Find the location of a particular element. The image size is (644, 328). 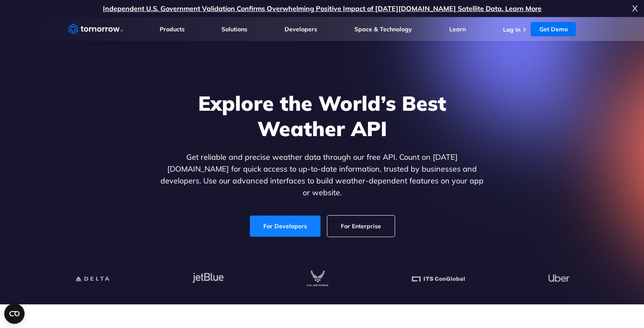

a: Get Demo is located at coordinates (553, 29).